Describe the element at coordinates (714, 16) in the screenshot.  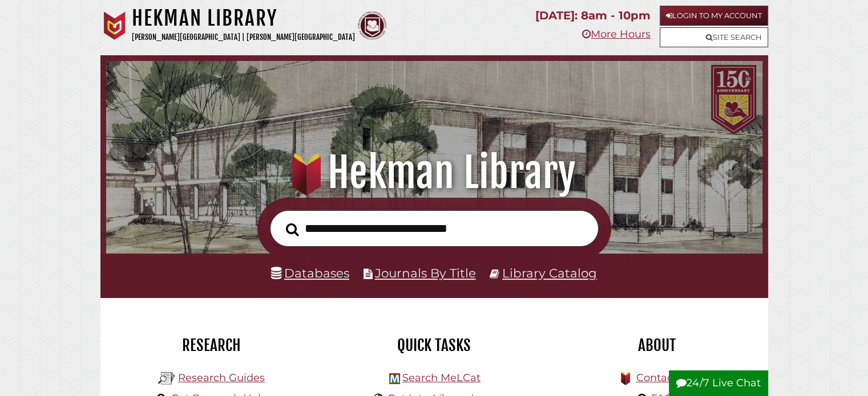
I see `a: Login to My Account` at that location.